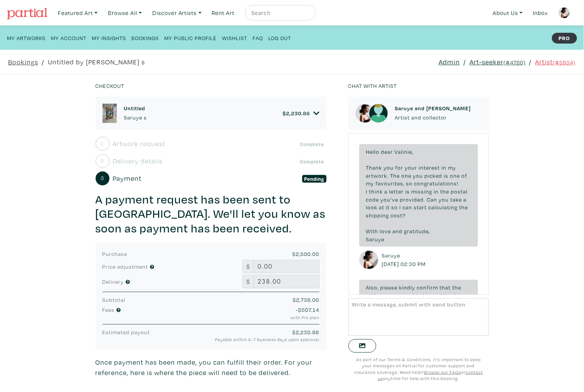 The image size is (584, 392). What do you see at coordinates (421, 207) in the screenshot?
I see `span: start` at bounding box center [421, 207].